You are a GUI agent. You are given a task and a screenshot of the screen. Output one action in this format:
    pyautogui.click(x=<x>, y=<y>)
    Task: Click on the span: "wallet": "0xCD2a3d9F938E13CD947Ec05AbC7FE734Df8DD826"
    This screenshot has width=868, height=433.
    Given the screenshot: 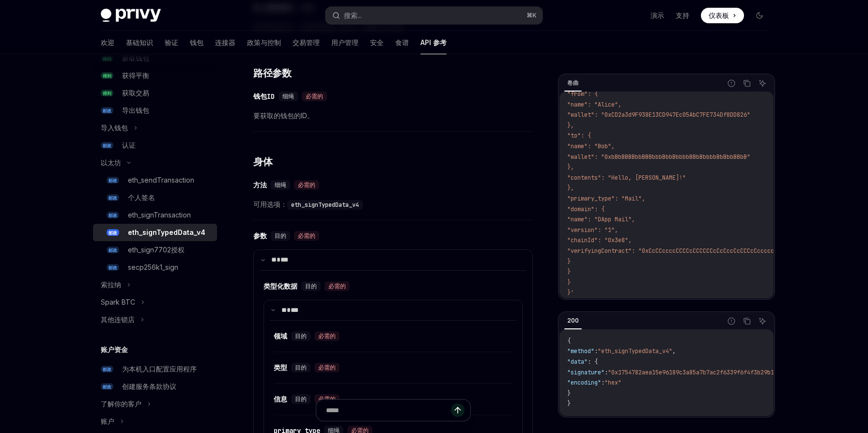 What is the action you would take?
    pyautogui.click(x=658, y=115)
    